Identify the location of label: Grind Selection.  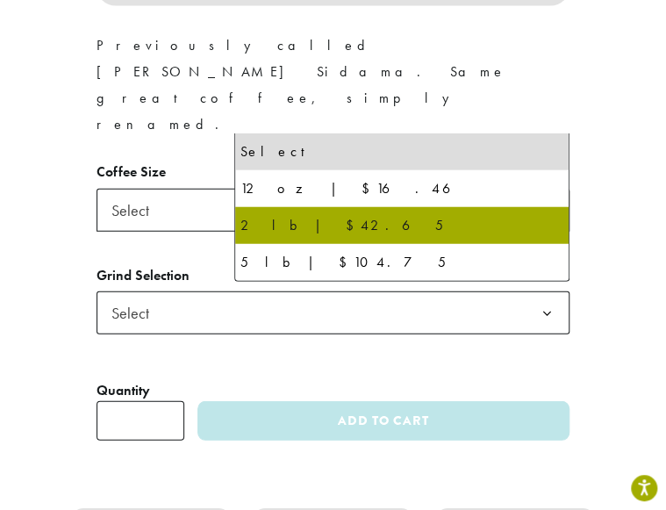
(333, 276).